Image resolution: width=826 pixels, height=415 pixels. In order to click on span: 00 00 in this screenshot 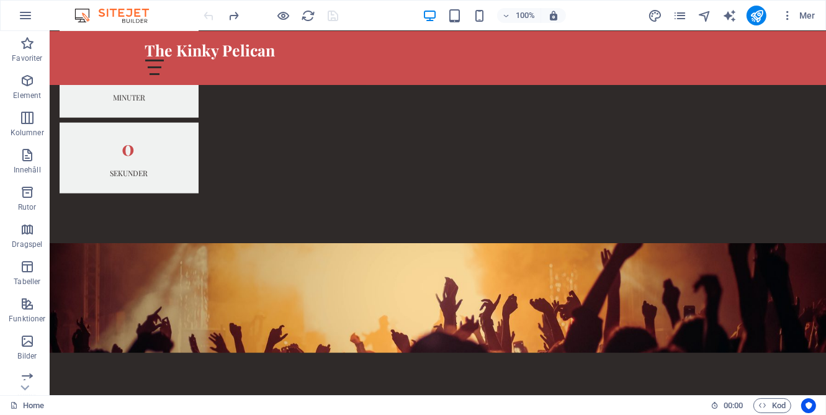, I will do `click(733, 406)`.